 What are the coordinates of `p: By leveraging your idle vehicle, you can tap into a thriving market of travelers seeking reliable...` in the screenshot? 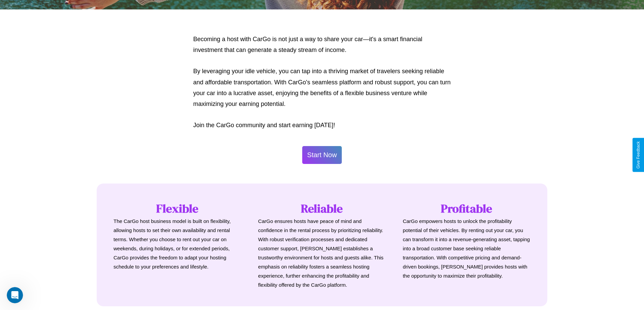 It's located at (322, 88).